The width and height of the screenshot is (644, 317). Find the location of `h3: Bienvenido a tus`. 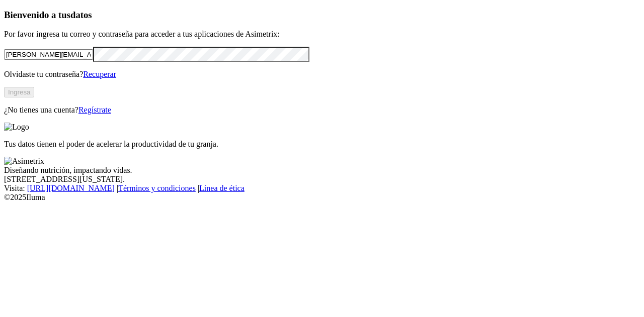

h3: Bienvenido a tus is located at coordinates (322, 15).